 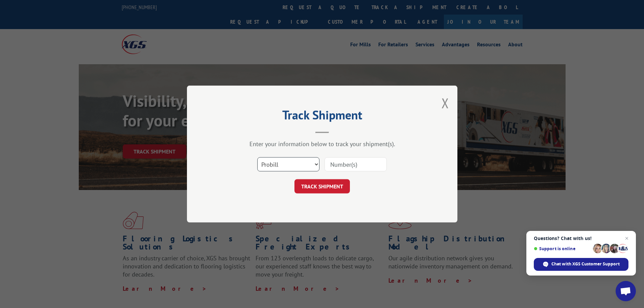 I want to click on span: Support is online, so click(x=562, y=249).